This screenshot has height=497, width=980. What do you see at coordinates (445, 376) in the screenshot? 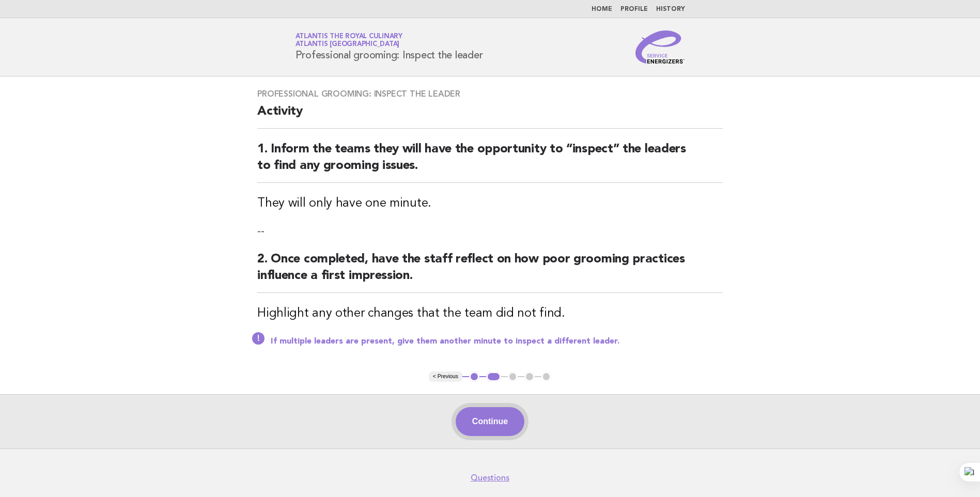
I see `button: < Previous` at bounding box center [445, 376].